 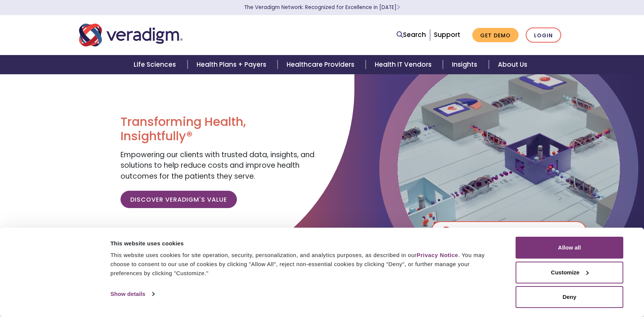 I want to click on a: Show details, so click(x=132, y=294).